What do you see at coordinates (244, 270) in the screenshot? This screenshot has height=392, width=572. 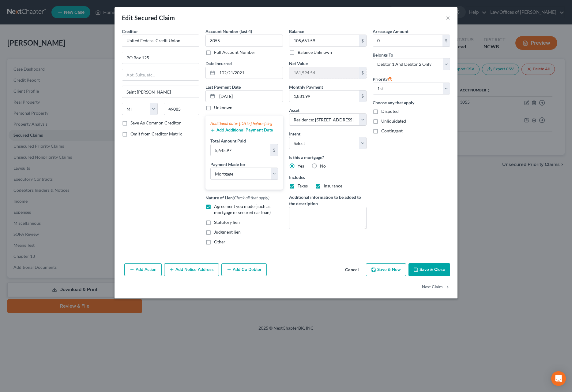 I see `button: Add Co-Debtor` at bounding box center [244, 270].